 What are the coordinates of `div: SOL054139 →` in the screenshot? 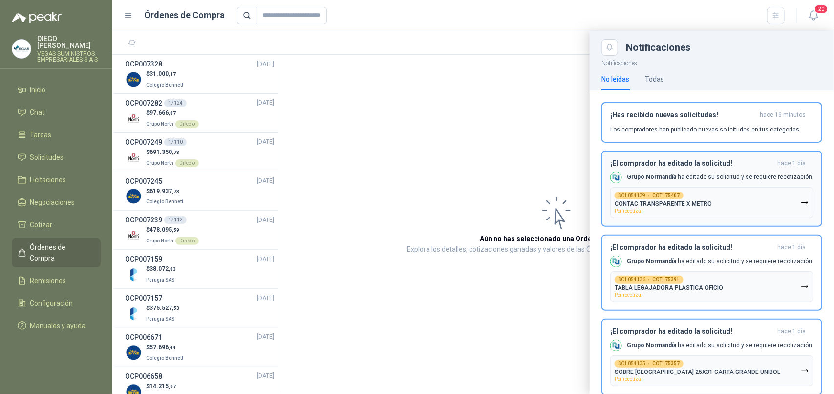 It's located at (649, 195).